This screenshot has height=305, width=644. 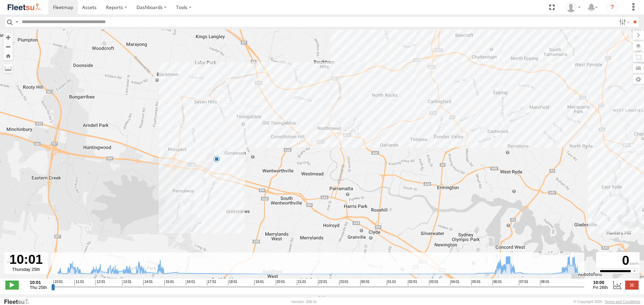 I want to click on span: 01:01, so click(x=391, y=282).